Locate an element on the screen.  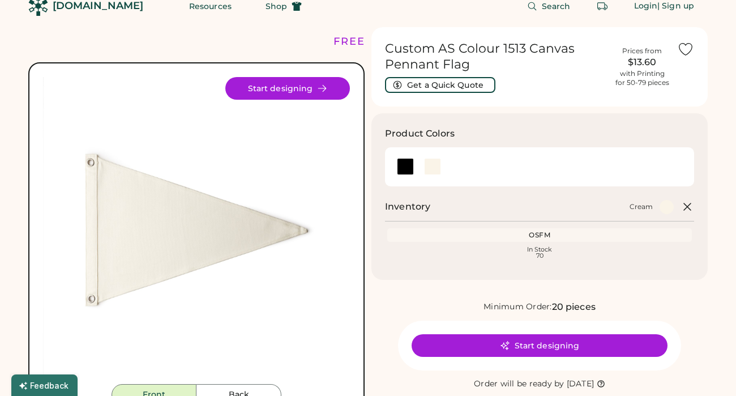
div: with Printing for 50-79 pieces is located at coordinates (642, 78).